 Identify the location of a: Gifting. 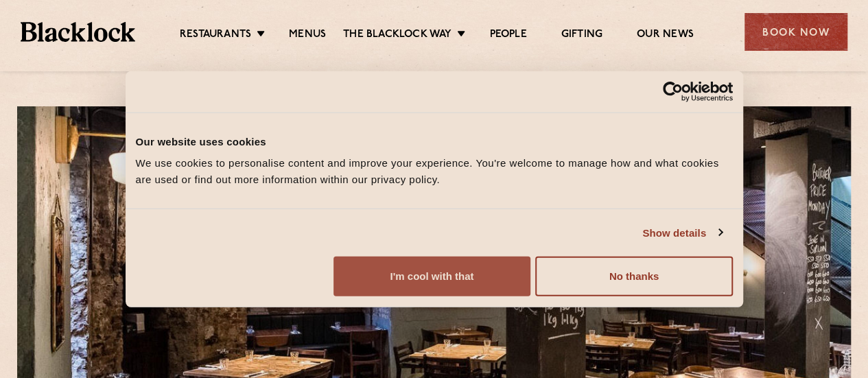
(582, 36).